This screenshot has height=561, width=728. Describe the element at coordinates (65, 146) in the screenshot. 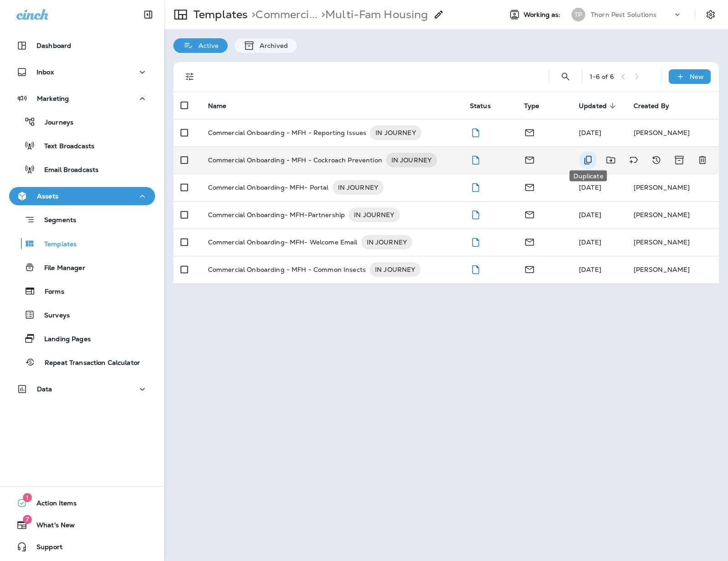

I see `p: Text Broadcasts` at that location.